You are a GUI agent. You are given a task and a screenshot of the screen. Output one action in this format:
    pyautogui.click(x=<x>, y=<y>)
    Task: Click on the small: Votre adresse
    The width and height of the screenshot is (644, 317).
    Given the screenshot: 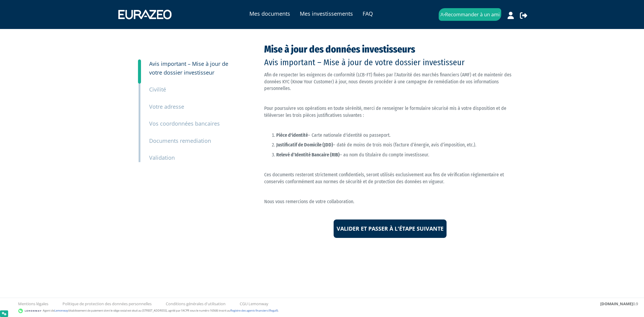 What is the action you would take?
    pyautogui.click(x=167, y=106)
    